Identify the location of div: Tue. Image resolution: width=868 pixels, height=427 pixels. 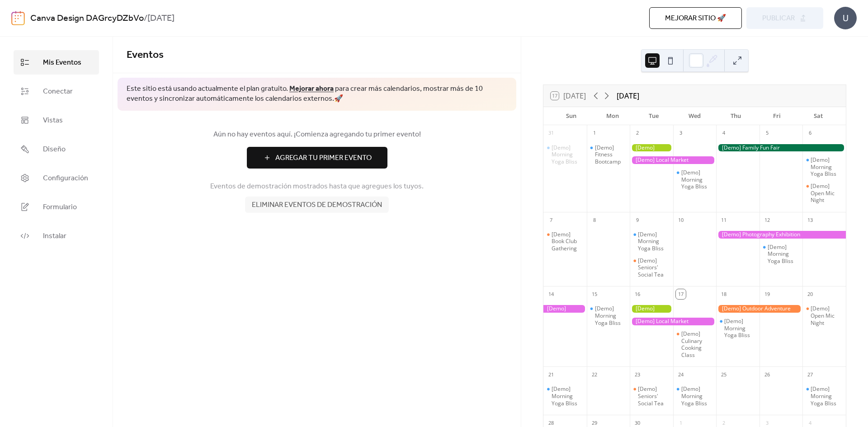
(653, 116).